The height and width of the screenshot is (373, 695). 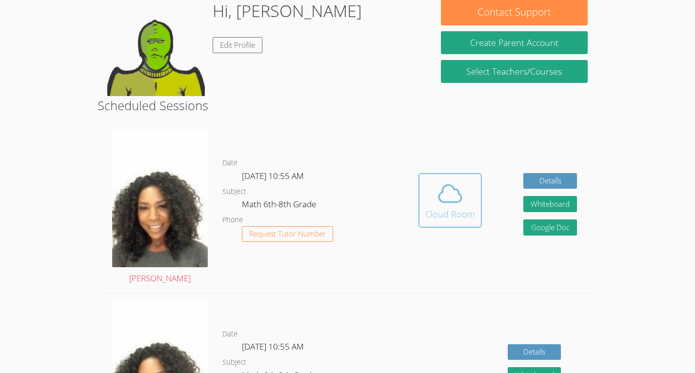 I want to click on button: Whiteboard, so click(x=550, y=204).